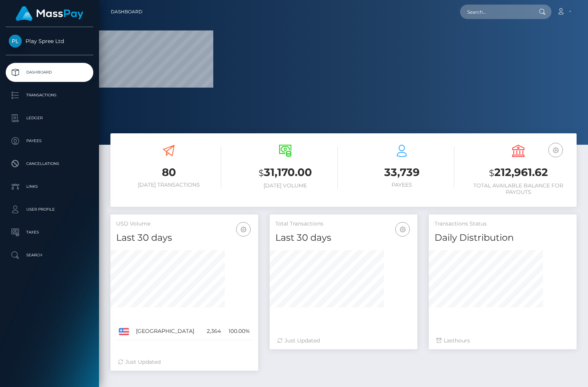 Image resolution: width=588 pixels, height=387 pixels. Describe the element at coordinates (49, 72) in the screenshot. I see `p: Dashboard` at that location.